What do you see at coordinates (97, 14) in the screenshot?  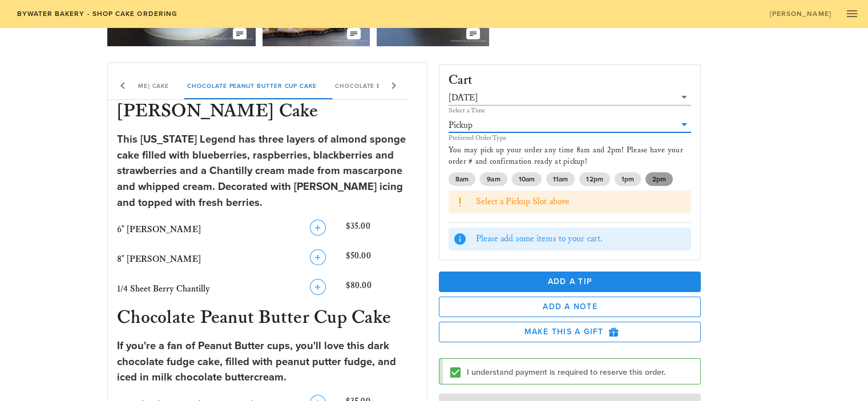 I see `span: Bywater Bakery - Shop Cake Ordering` at bounding box center [97, 14].